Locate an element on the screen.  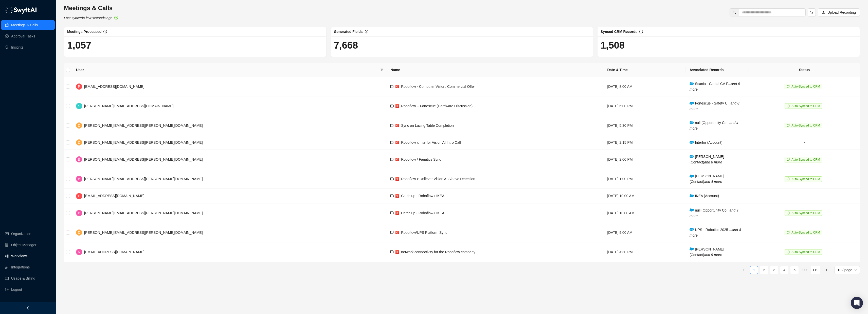
button: right is located at coordinates (827, 270).